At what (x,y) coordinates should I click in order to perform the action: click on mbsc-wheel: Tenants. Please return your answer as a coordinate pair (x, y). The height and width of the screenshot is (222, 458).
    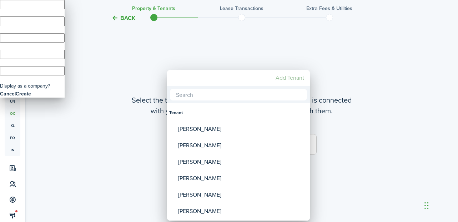
    Looking at the image, I should click on (238, 162).